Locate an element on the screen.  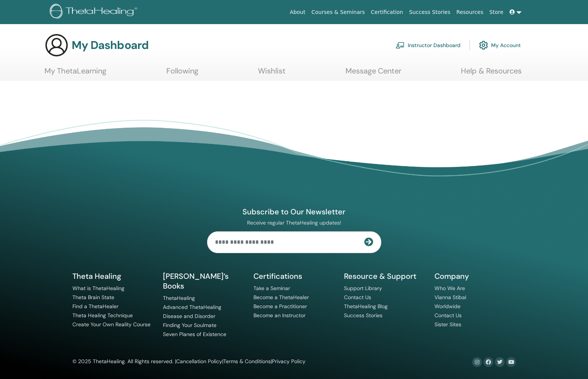
a: Vianna Stibal is located at coordinates (451, 297).